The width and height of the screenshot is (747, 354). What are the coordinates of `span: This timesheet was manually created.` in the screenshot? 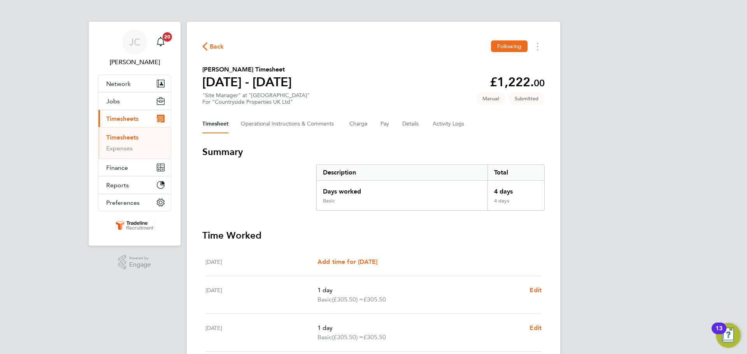 It's located at (491, 98).